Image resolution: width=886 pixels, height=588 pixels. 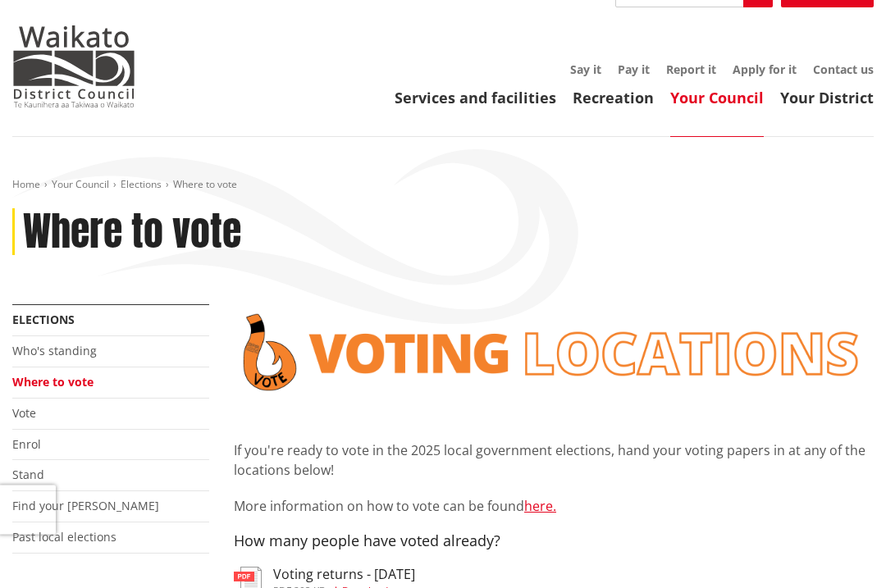 I want to click on a: Contact us, so click(x=843, y=69).